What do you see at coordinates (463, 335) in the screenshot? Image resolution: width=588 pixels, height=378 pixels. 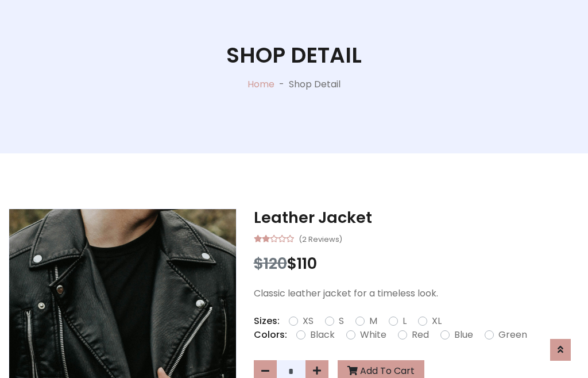 I see `label: Blue` at bounding box center [463, 335].